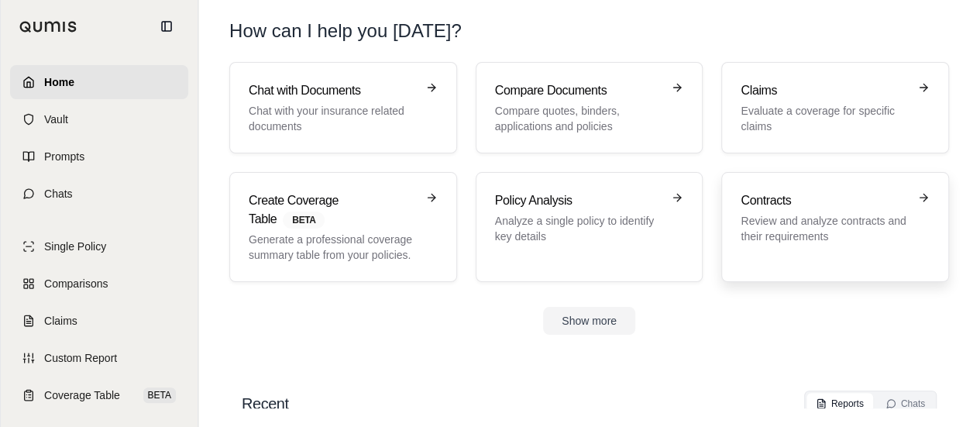 This screenshot has width=980, height=427. I want to click on h3: Create Coverage Table, so click(332, 210).